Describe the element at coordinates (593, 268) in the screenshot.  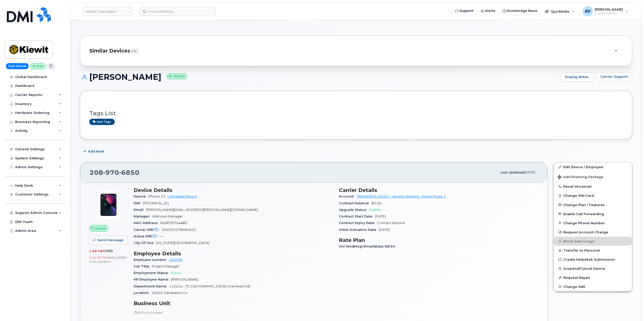
I see `button: Suspend/Cancel Device` at that location.